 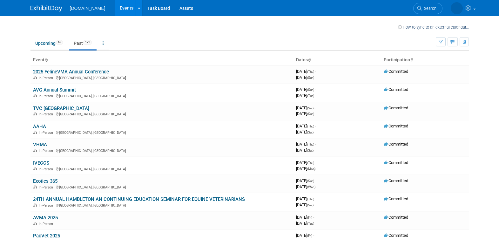 What do you see at coordinates (49, 43) in the screenshot?
I see `a: Upcoming16` at bounding box center [49, 43].